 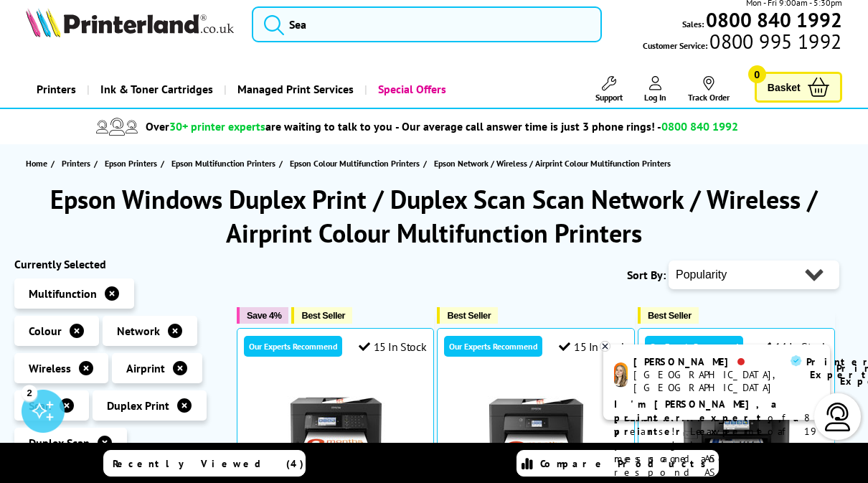 I want to click on img: Printerland Logo, so click(x=130, y=22).